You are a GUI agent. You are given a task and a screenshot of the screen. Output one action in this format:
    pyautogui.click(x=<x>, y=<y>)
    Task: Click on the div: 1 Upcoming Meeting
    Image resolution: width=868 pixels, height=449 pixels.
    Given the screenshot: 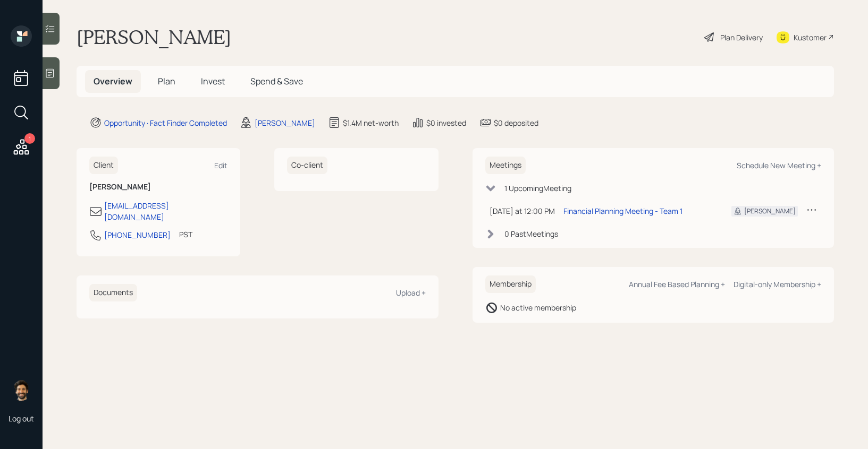 What is the action you would take?
    pyautogui.click(x=538, y=188)
    